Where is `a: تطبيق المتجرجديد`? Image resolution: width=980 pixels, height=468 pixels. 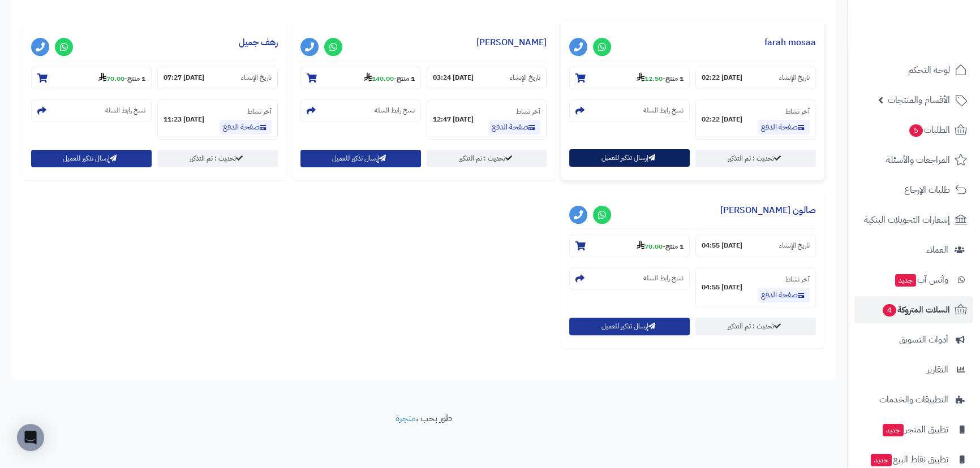 a: تطبيق المتجرجديد is located at coordinates (914, 430).